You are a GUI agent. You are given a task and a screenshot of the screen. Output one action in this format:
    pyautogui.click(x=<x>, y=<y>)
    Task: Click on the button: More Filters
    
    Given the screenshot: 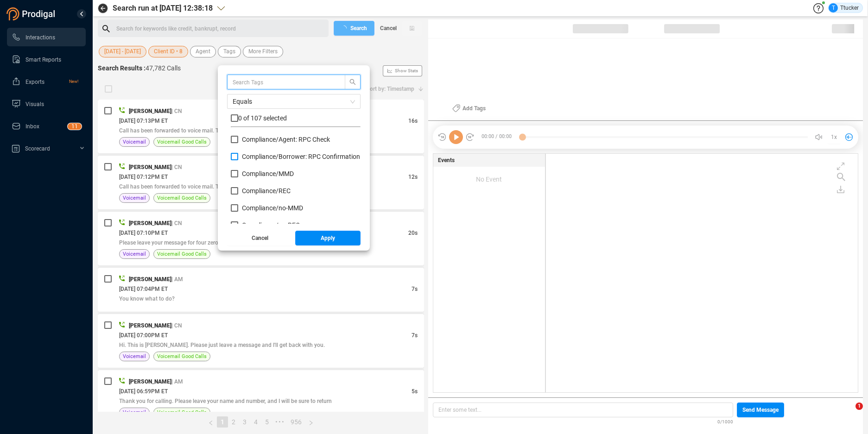 What is the action you would take?
    pyautogui.click(x=263, y=51)
    